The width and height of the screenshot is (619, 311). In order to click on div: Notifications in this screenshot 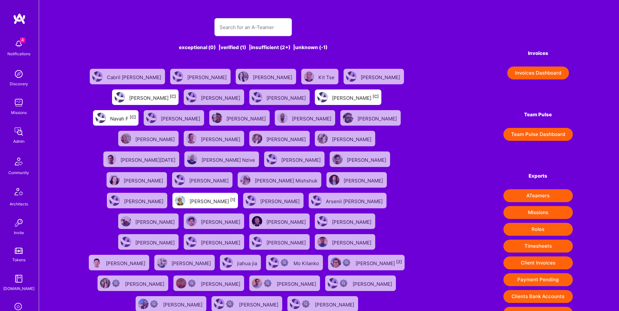, I will do `click(19, 54)`.